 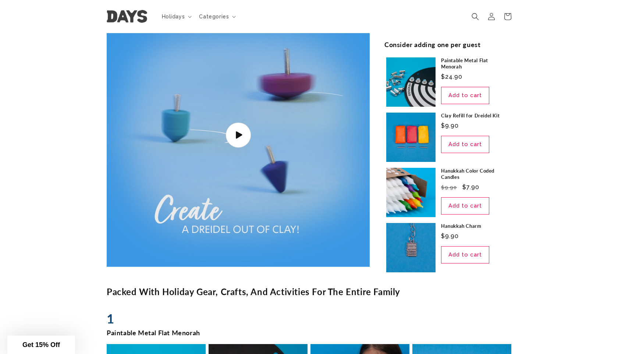 I want to click on h2: Packed With Holiday Gear, Crafts, And Activities For The Entire Family, so click(x=309, y=291).